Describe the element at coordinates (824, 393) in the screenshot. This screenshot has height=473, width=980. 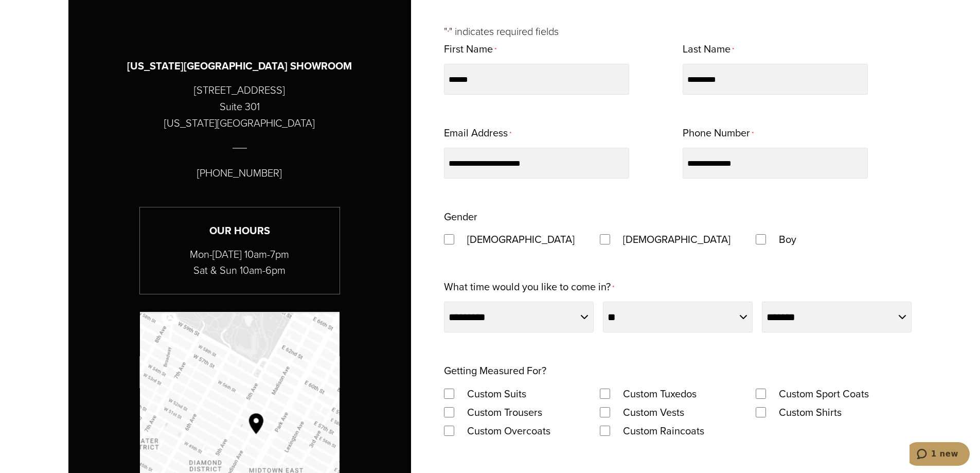
I see `label: Custom Sport Coats` at that location.